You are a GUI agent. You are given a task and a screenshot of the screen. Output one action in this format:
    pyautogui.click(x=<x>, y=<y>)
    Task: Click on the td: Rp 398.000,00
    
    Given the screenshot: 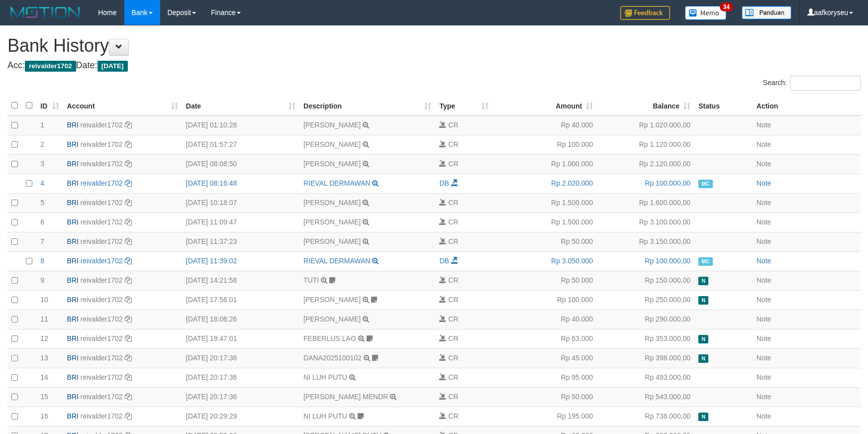 What is the action you would take?
    pyautogui.click(x=645, y=358)
    